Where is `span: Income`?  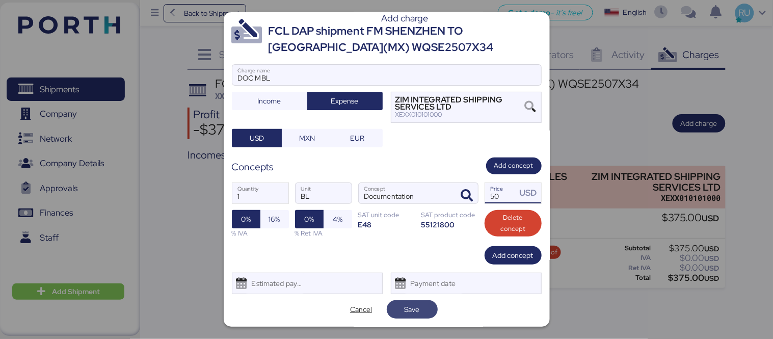 span: Income is located at coordinates (270, 101).